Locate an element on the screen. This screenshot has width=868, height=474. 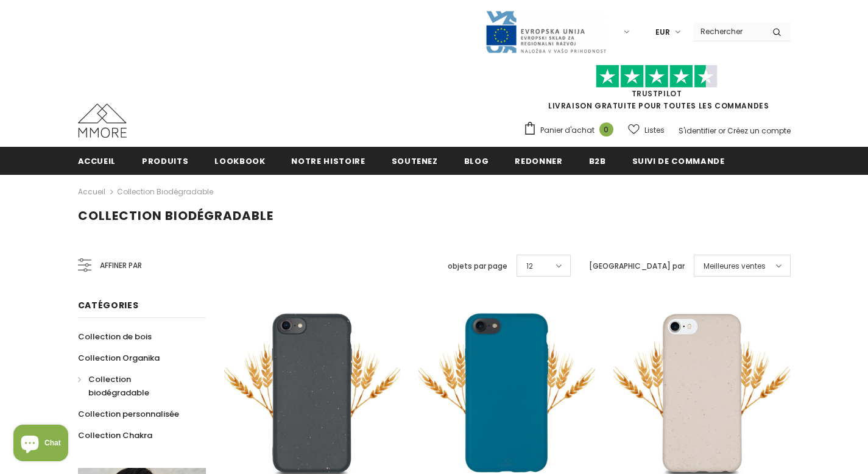
a: Blog is located at coordinates (477, 160).